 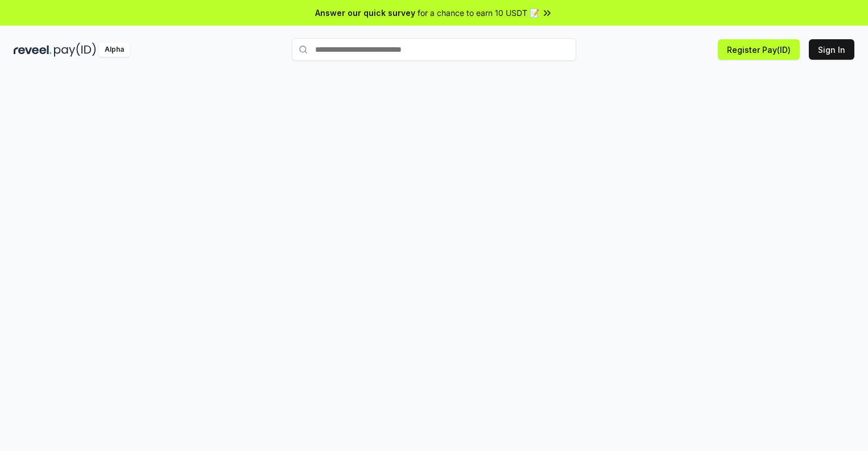 I want to click on img: pay_id, so click(x=75, y=49).